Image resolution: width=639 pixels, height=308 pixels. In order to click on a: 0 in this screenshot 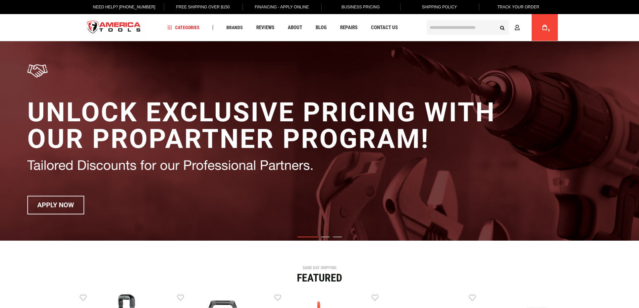, I will do `click(545, 28)`.